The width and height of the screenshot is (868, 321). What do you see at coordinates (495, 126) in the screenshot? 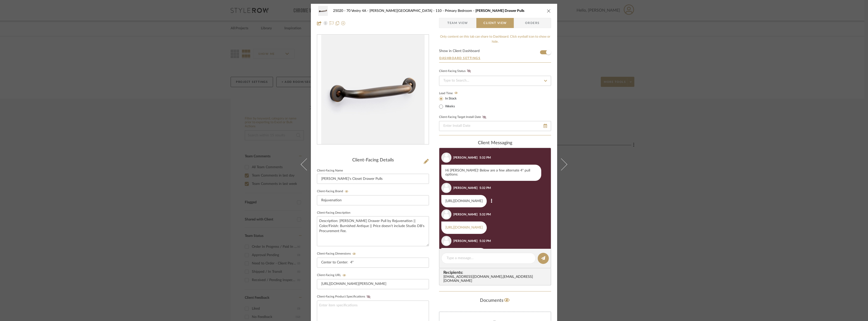
I see `input: Enter Install Date` at bounding box center [495, 126].